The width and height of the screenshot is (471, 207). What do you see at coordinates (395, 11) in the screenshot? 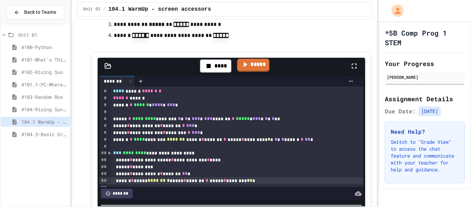
I see `div: My Account` at bounding box center [395, 11].